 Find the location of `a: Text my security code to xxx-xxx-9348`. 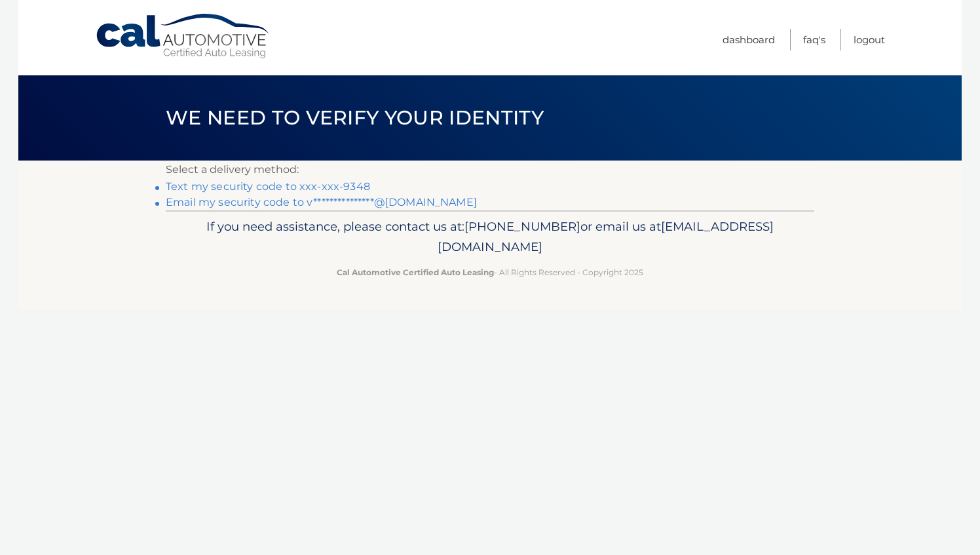

a: Text my security code to xxx-xxx-9348 is located at coordinates (268, 186).